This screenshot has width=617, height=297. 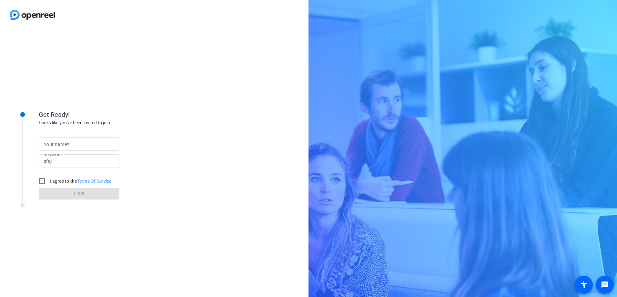 I want to click on mat-icon: accessibility, so click(x=583, y=284).